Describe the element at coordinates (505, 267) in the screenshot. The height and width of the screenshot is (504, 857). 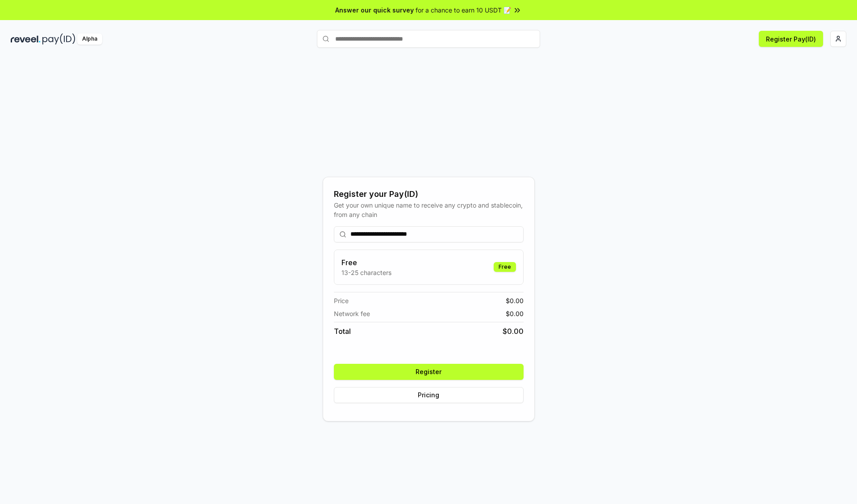
I see `div: Free` at that location.